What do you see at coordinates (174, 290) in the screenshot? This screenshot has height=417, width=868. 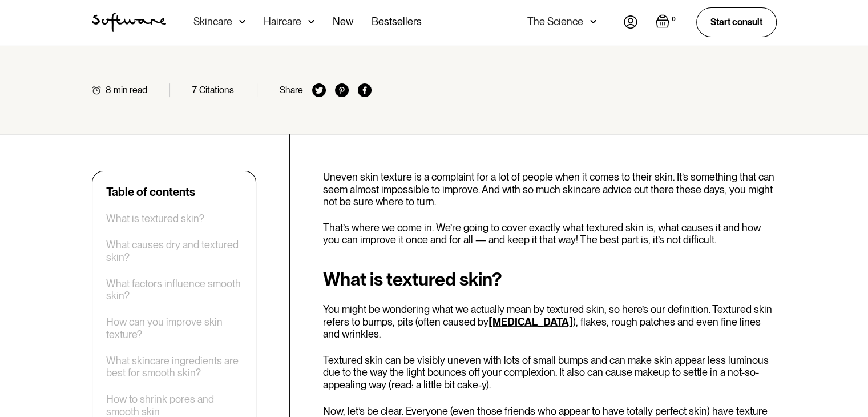 I see `div: What factors influence smooth skin?` at bounding box center [174, 290].